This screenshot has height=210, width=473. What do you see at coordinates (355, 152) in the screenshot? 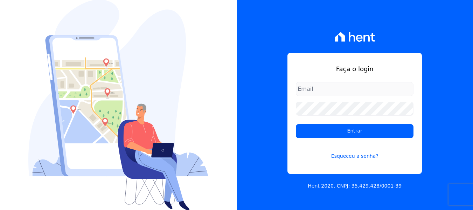
I see `a: Esqueceu a senha?` at bounding box center [355, 152].